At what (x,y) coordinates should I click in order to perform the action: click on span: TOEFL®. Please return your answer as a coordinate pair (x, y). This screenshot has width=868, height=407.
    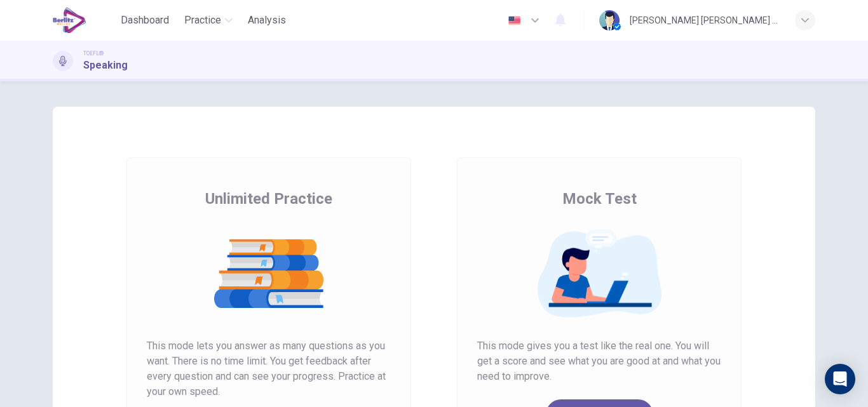
    Looking at the image, I should click on (93, 54).